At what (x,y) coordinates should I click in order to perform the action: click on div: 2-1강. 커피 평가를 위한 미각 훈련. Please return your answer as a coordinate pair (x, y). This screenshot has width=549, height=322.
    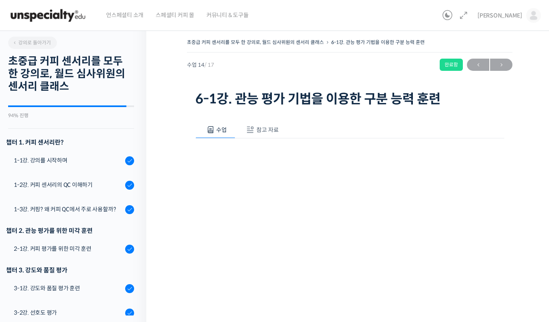
    Looking at the image, I should click on (68, 248).